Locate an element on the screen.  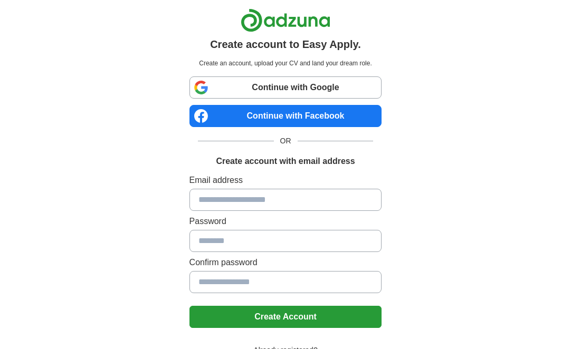
label: Email address is located at coordinates (286, 180).